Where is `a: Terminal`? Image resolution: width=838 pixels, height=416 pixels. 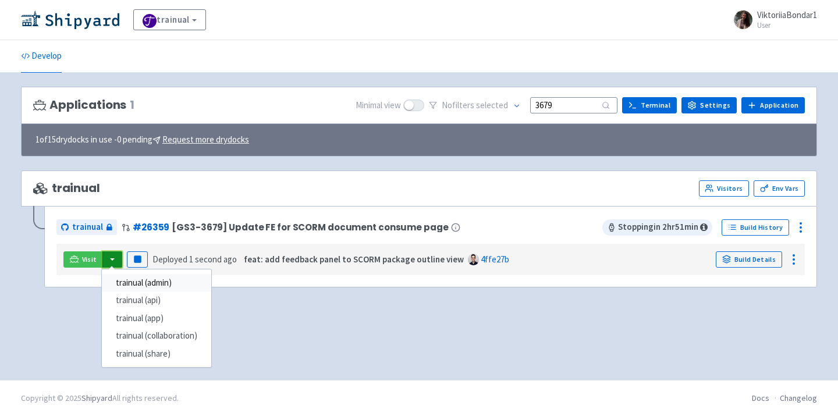 a: Terminal is located at coordinates (650, 105).